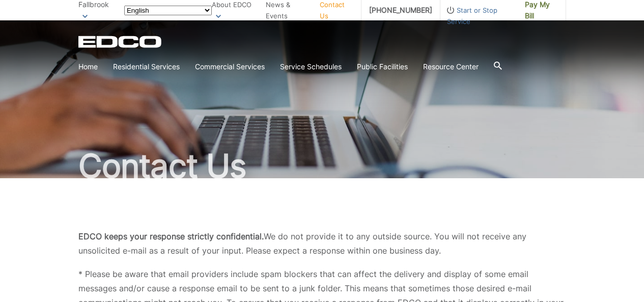 The height and width of the screenshot is (302, 644). What do you see at coordinates (168, 10) in the screenshot?
I see `select: Select a language` at bounding box center [168, 10].